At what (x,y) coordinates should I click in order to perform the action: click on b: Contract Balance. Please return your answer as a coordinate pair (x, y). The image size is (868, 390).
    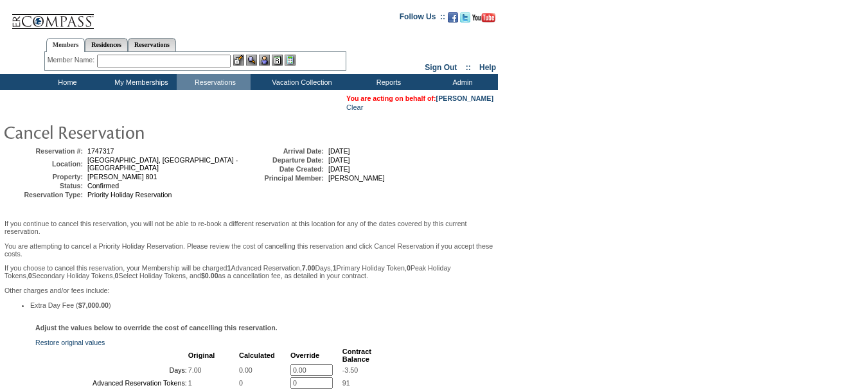
    Looking at the image, I should click on (357, 355).